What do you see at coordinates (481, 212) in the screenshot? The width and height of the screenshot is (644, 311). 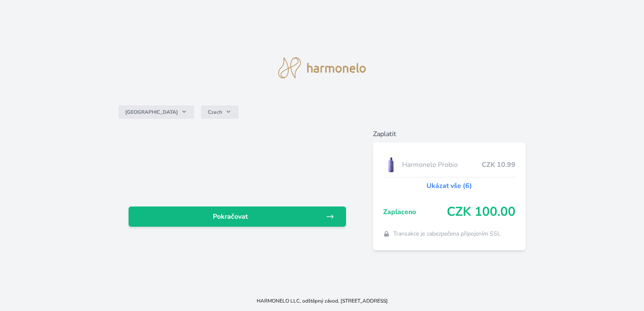 I see `span: CZK 100.00` at bounding box center [481, 212].